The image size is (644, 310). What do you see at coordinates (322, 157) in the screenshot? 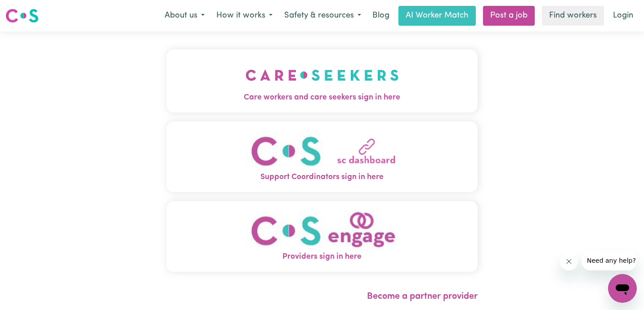
I see `button: Support Coordinators sign in here` at bounding box center [322, 157].